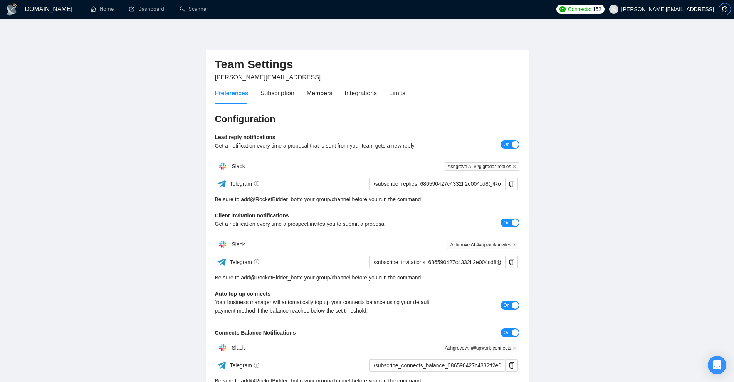  Describe the element at coordinates (563, 9) in the screenshot. I see `img: upwork-logo.png` at that location.